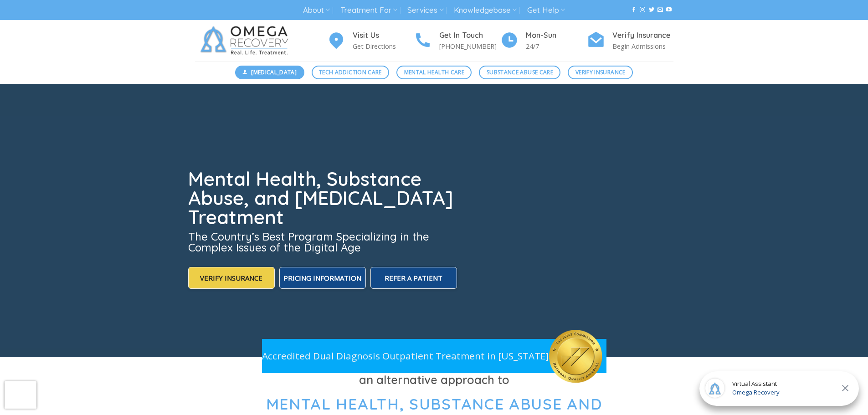 This screenshot has width=868, height=415. I want to click on a: Services, so click(425, 10).